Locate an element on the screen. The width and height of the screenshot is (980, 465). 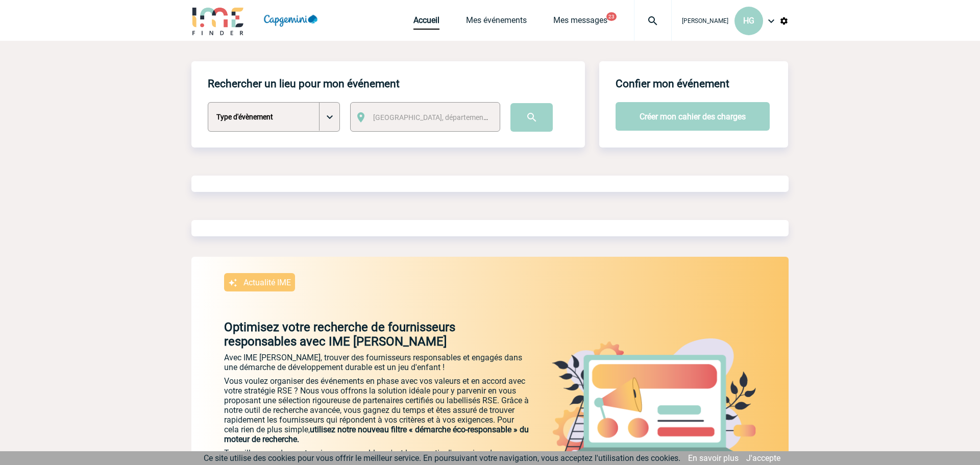
input: Submit is located at coordinates (532, 117).